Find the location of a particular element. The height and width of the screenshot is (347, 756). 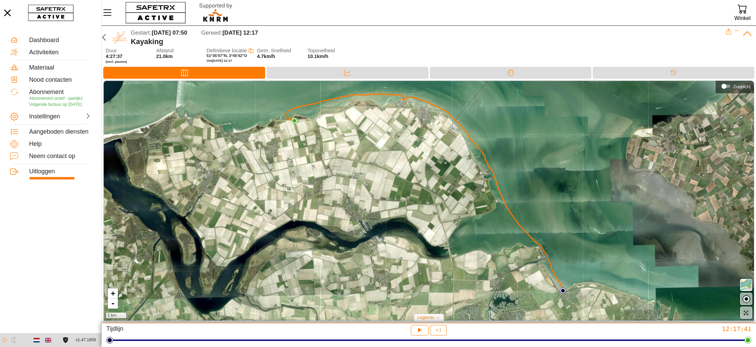

img: en.svg is located at coordinates (48, 340).